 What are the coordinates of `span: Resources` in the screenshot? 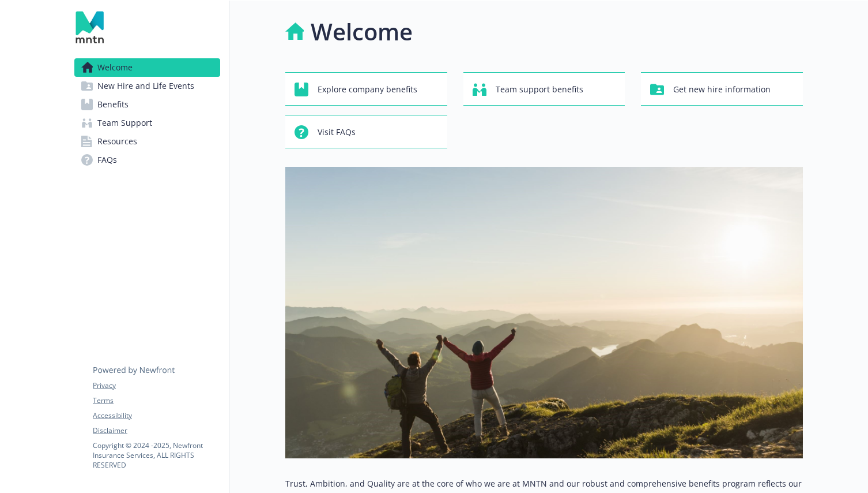 It's located at (117, 141).